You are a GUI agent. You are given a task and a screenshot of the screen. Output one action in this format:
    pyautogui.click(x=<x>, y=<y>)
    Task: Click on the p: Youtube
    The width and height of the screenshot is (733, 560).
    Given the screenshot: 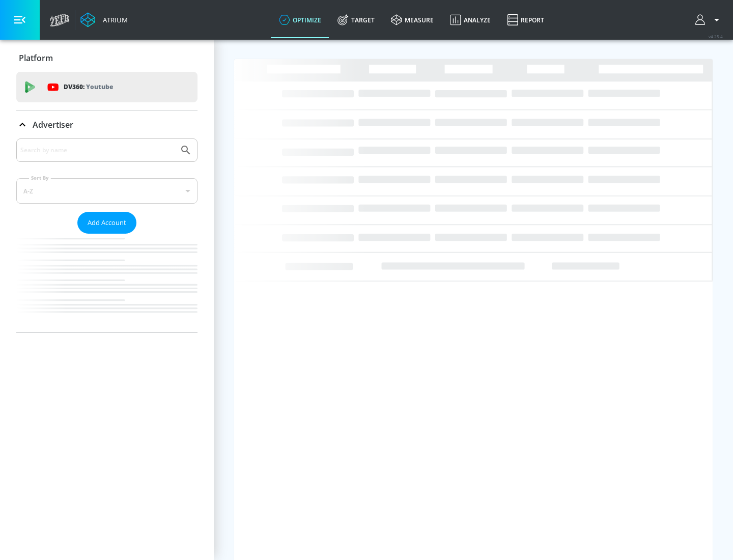 What is the action you would take?
    pyautogui.click(x=99, y=87)
    